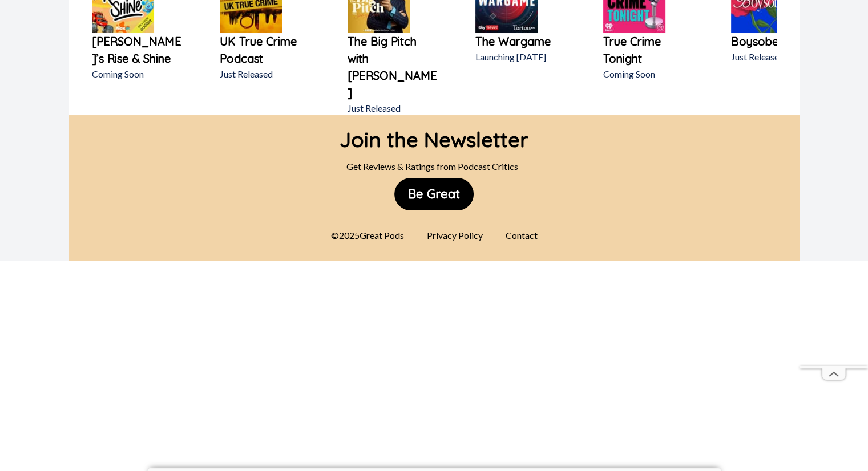  I want to click on a: Boysober, so click(777, 41).